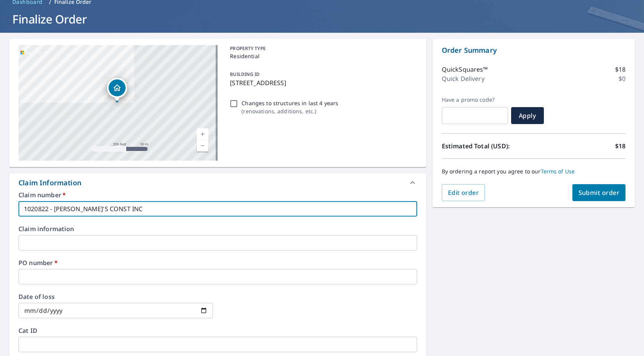 The height and width of the screenshot is (356, 644). What do you see at coordinates (290, 103) in the screenshot?
I see `p: Changes to structures in last 4 years` at bounding box center [290, 103].